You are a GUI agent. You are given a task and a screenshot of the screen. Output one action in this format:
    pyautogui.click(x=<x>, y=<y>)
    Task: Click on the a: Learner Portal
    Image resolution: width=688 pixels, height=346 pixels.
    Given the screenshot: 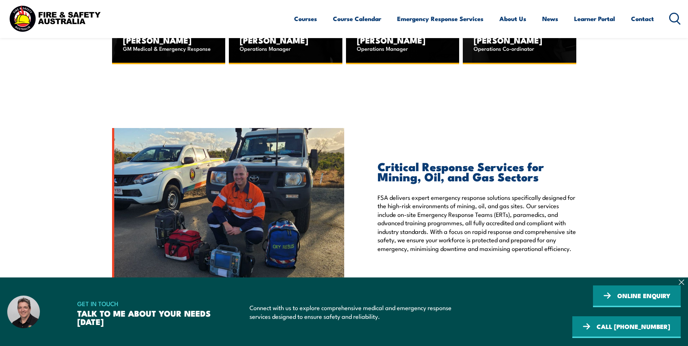 What is the action you would take?
    pyautogui.click(x=595, y=19)
    